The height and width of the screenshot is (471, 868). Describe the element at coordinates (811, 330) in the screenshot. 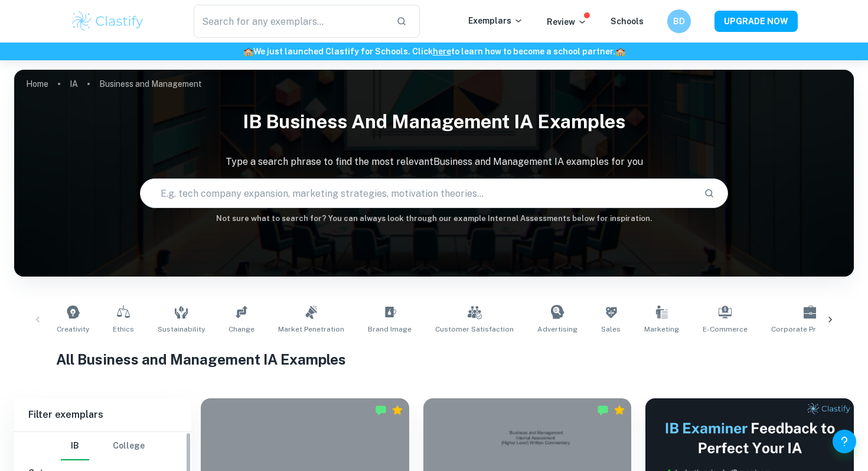

I see `span: Corporate Profitability` at that location.